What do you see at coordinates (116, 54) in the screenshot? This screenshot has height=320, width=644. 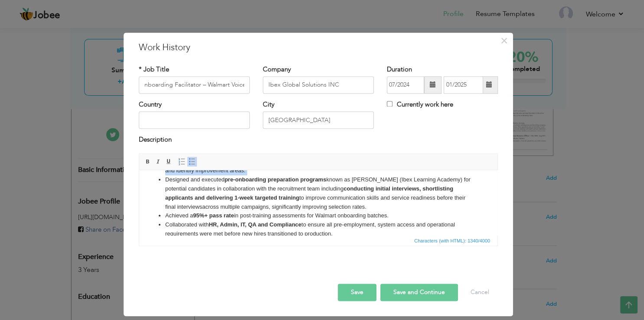 I see `strong: HR, Admin, IT, QA and Compliance` at bounding box center [116, 54].